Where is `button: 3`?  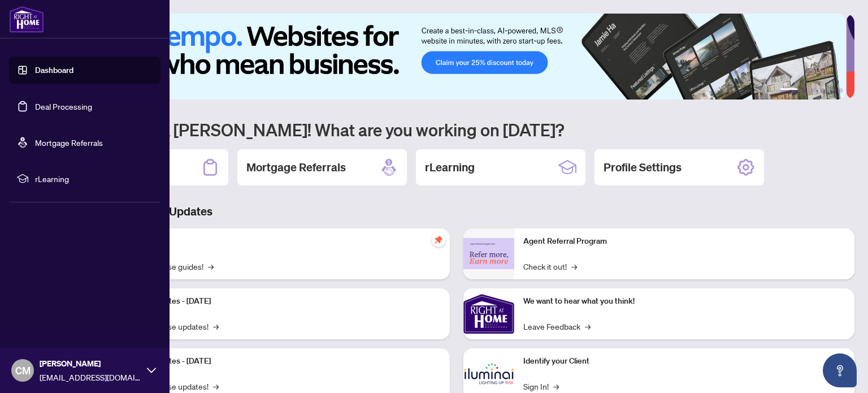 button: 3 is located at coordinates (814, 90).